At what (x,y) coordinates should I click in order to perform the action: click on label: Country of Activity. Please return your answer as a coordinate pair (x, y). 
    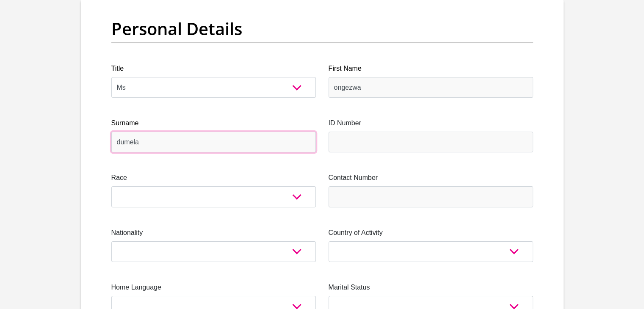
    Looking at the image, I should click on (431, 233).